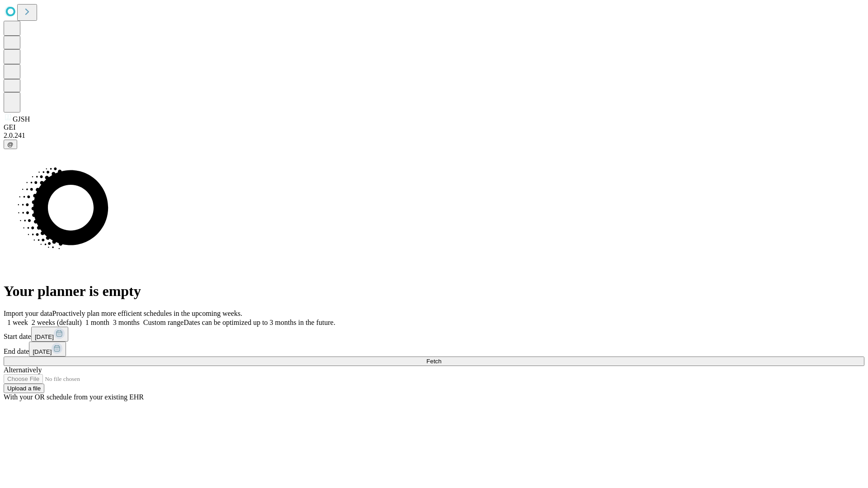  What do you see at coordinates (56, 322) in the screenshot?
I see `span: 2 weeks (default)` at bounding box center [56, 322].